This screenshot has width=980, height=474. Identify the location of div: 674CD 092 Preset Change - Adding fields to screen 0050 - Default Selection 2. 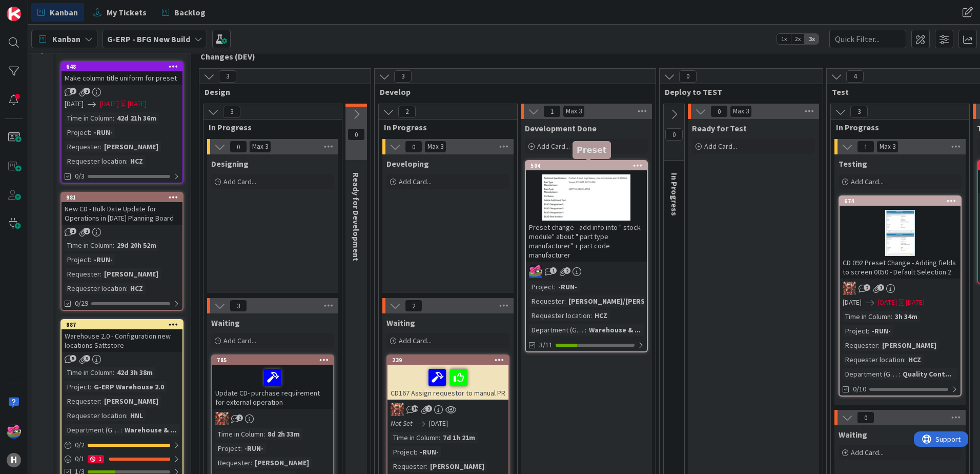
(900, 237).